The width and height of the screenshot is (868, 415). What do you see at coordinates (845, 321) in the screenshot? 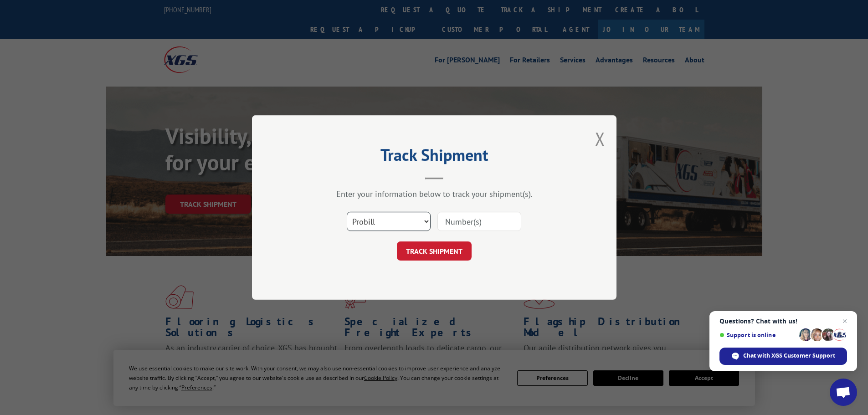
I see `span: Close chat` at bounding box center [845, 321].